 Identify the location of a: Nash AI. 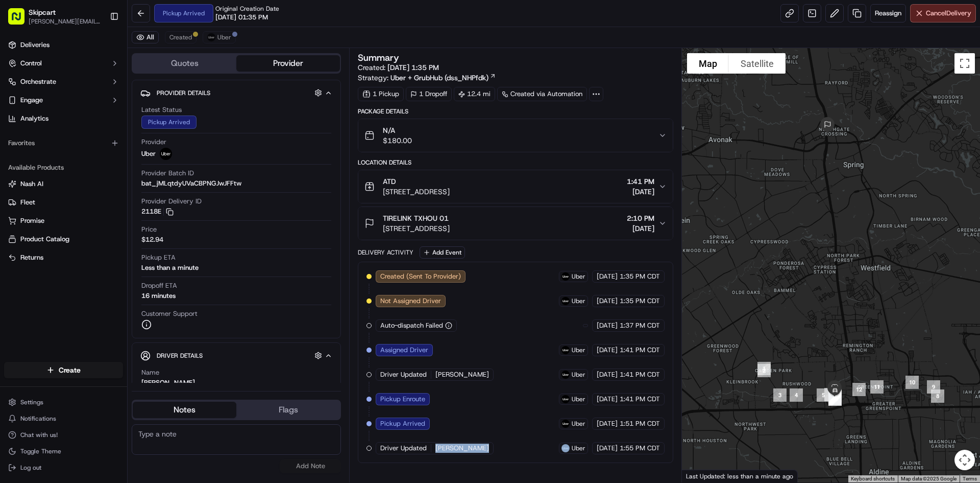
(63, 184).